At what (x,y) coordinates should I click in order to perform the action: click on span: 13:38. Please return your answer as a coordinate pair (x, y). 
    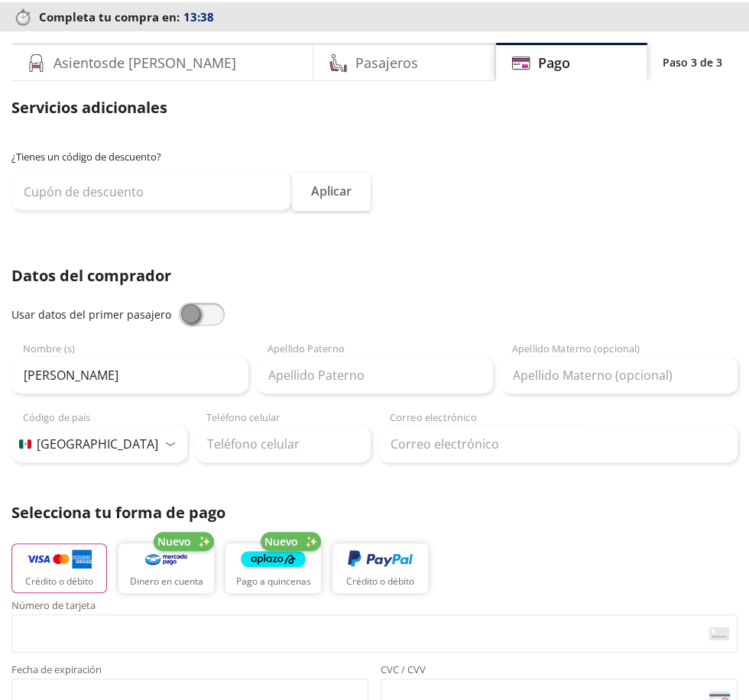
    Looking at the image, I should click on (199, 17).